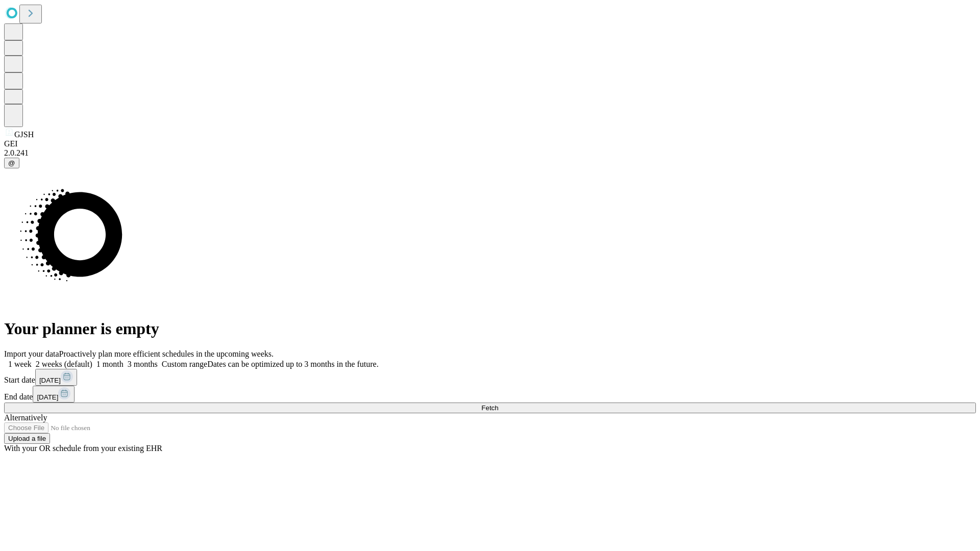 Image resolution: width=980 pixels, height=551 pixels. I want to click on h1: Your planner is empty, so click(490, 328).